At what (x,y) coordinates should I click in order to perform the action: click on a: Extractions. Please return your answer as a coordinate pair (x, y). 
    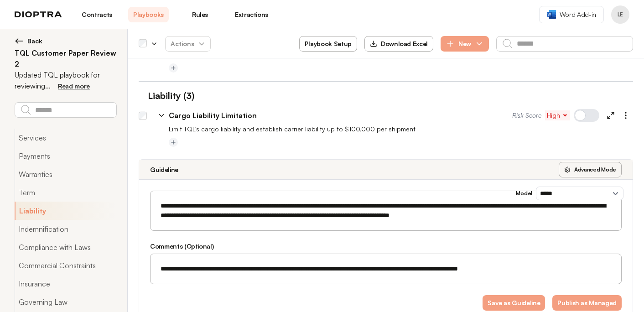
    Looking at the image, I should click on (251, 15).